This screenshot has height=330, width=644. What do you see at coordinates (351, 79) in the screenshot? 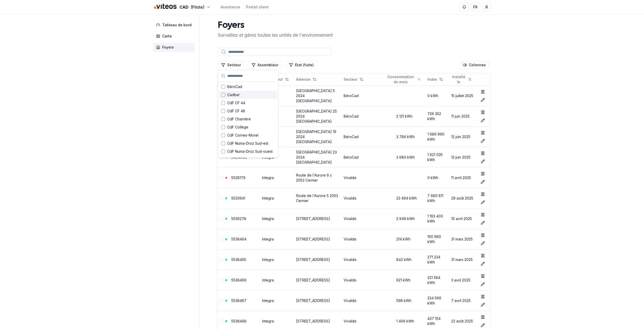
I see `span: Secteur` at bounding box center [351, 79].